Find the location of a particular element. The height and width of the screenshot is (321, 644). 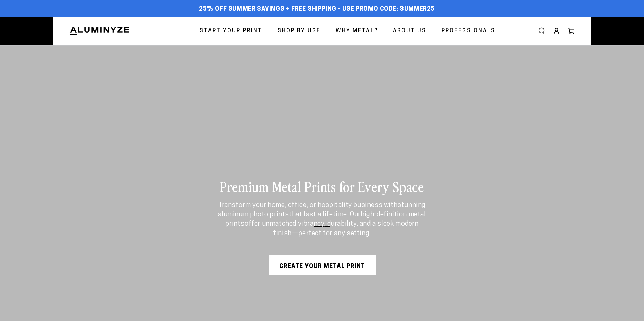

strong: stunning aluminum photo prints is located at coordinates (322, 210).